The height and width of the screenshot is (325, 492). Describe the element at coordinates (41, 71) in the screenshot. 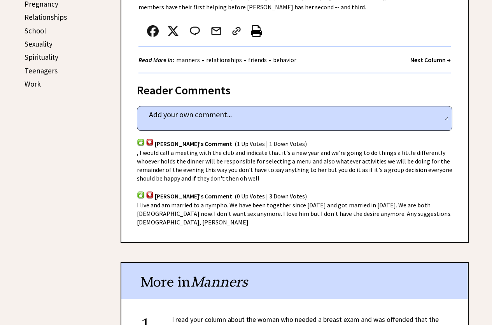

I see `a: Teenagers` at that location.